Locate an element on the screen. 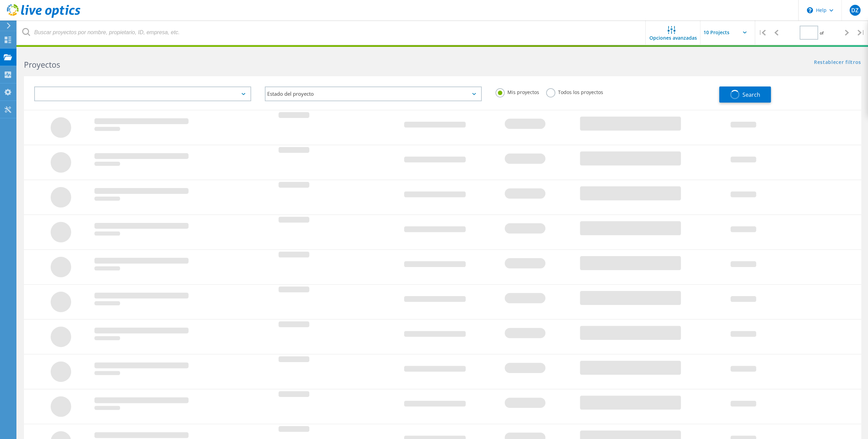  span: DZ is located at coordinates (855, 10).